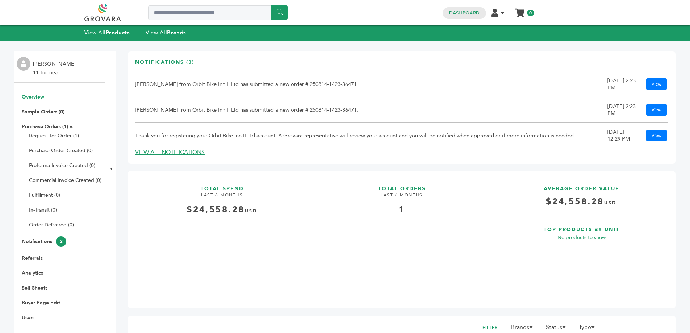 This screenshot has height=333, width=690. What do you see at coordinates (581, 226) in the screenshot?
I see `h3: TOP PRODUCTS BY UNIT` at bounding box center [581, 226].